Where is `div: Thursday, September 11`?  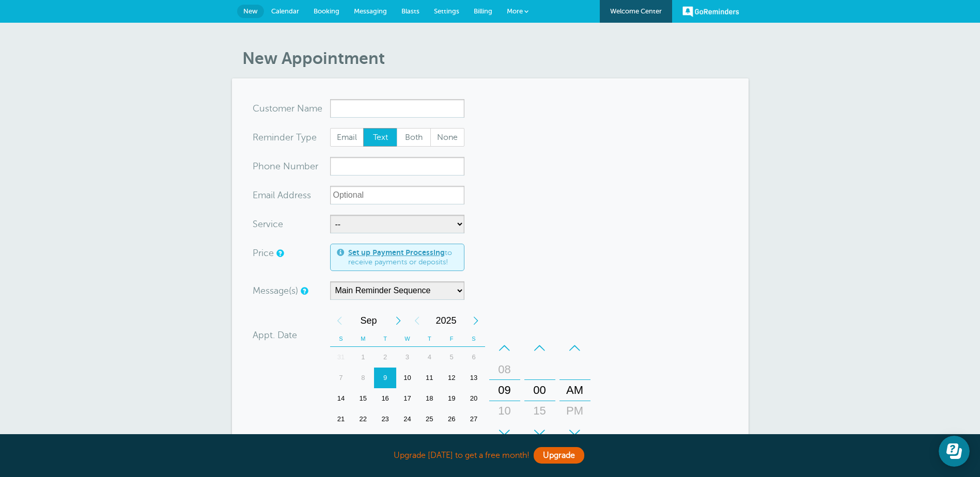 div: Thursday, September 11 is located at coordinates (429, 378).